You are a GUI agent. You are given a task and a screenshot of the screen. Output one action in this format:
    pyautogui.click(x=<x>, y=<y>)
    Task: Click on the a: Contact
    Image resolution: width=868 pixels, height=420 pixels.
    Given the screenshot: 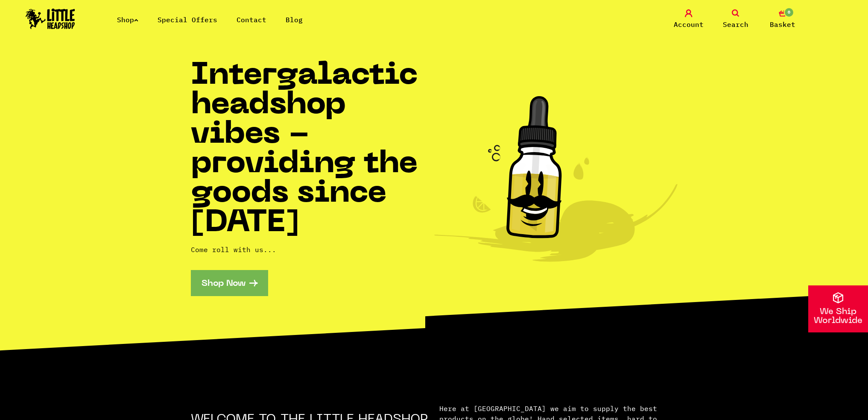 What is the action you would take?
    pyautogui.click(x=251, y=19)
    